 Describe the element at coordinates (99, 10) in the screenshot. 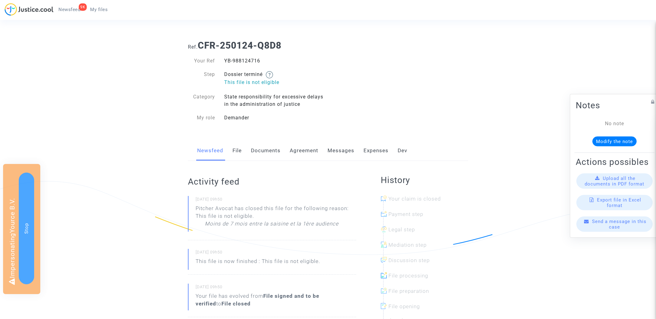

I see `span: My files` at that location.